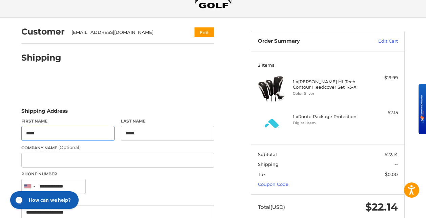  I want to click on small: (Optional), so click(70, 147).